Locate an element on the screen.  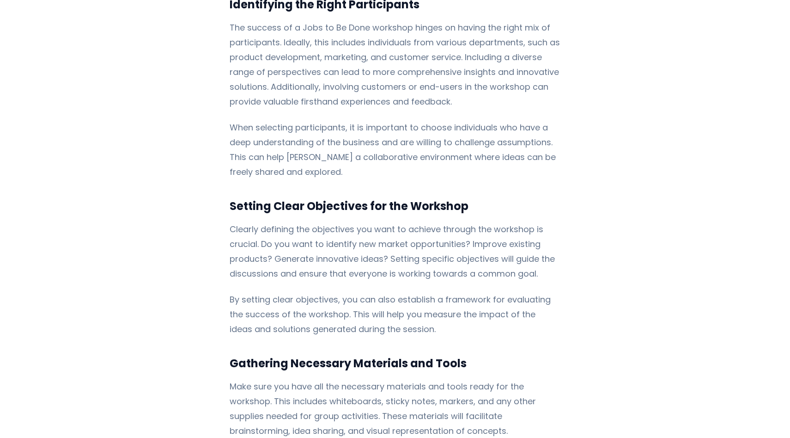
p: By setting clear objectives, you can also establish a framework for evaluating the success of the... is located at coordinates (395, 314).